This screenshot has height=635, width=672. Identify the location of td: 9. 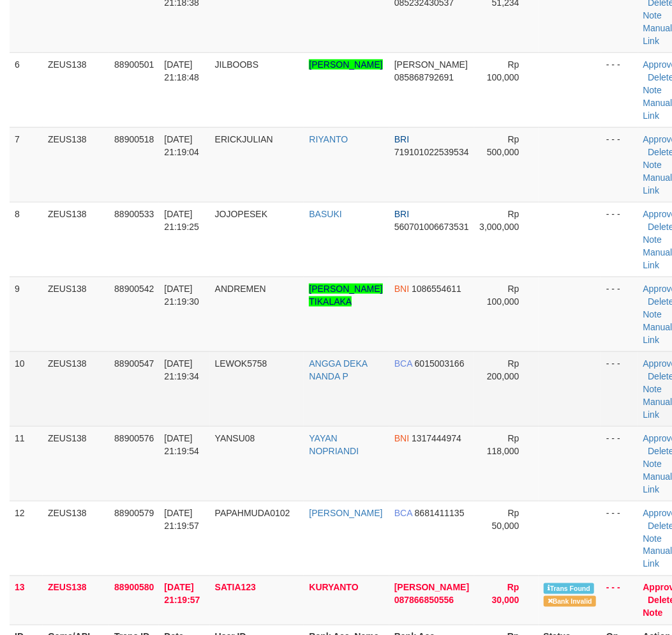
(26, 314).